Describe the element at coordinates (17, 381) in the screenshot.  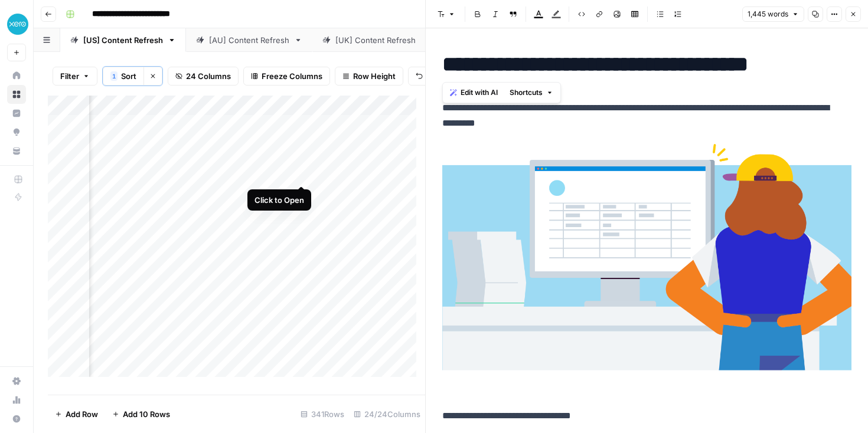
I see `a: Settings` at that location.